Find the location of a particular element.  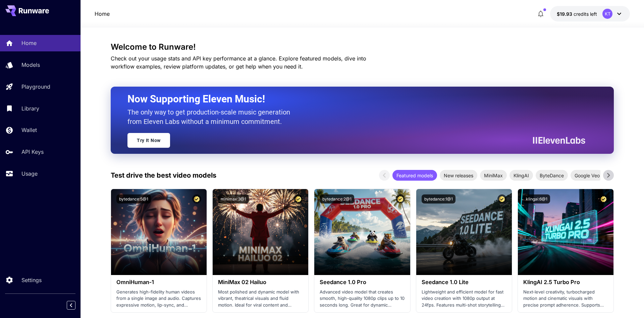

nav: breadcrumb is located at coordinates (102, 14).